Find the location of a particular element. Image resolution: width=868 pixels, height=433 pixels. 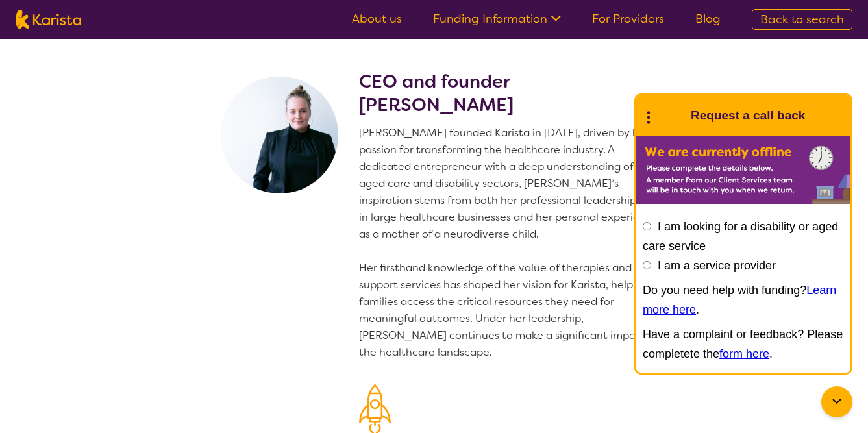

label: I am looking for a disability or aged care service is located at coordinates (740, 236).